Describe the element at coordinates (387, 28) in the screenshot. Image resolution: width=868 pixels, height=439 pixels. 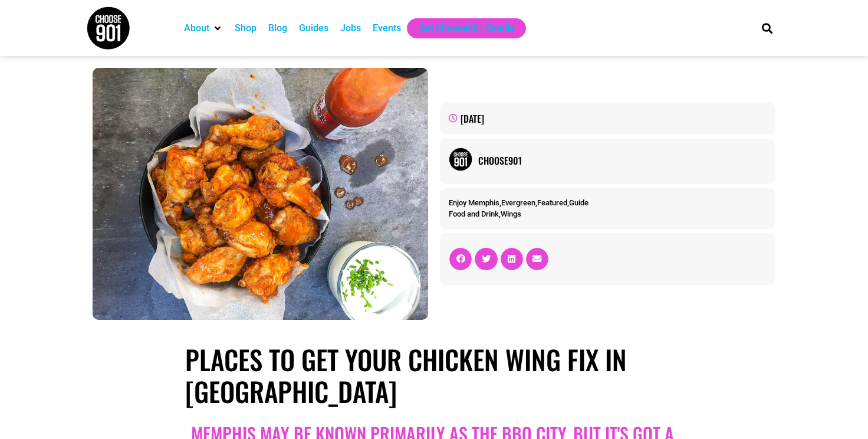
I see `div: Events` at that location.